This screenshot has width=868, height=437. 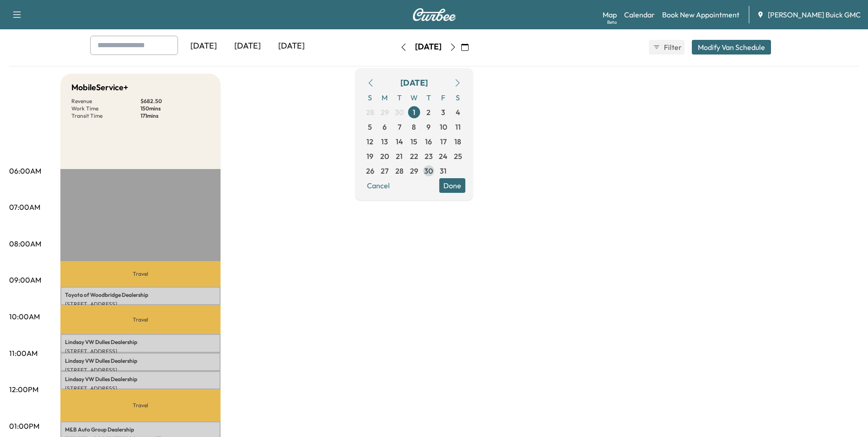 I want to click on a: MapBeta, so click(x=609, y=15).